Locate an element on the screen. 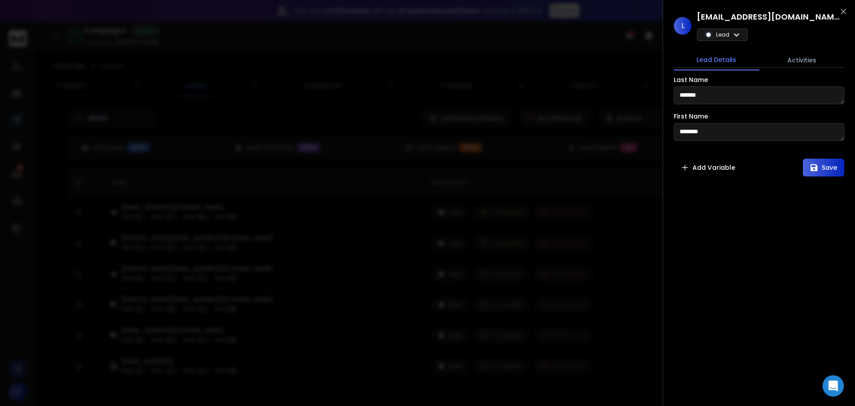  button: Add Variable is located at coordinates (708, 167).